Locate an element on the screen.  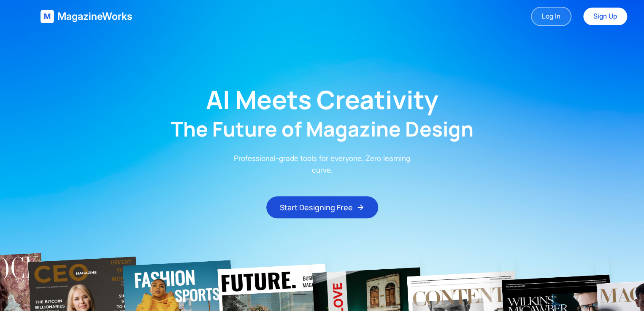
a: Log In is located at coordinates (551, 16).